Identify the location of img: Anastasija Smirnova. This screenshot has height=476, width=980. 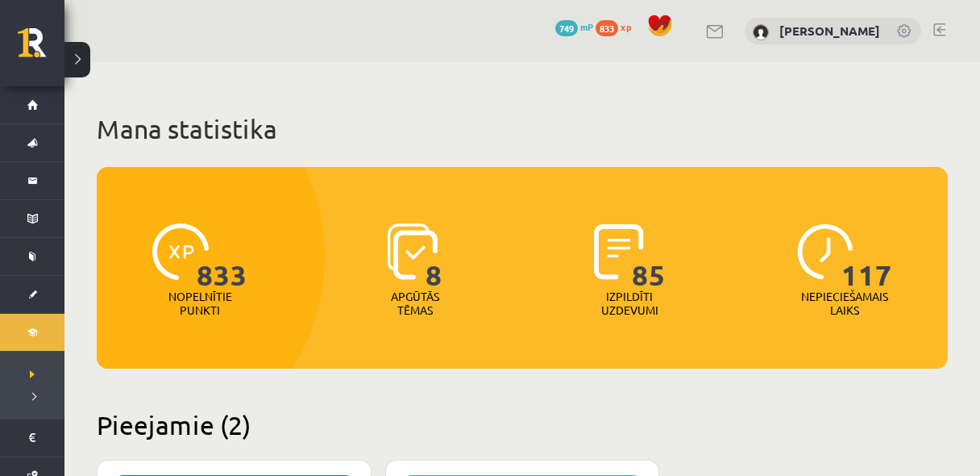
(760, 33).